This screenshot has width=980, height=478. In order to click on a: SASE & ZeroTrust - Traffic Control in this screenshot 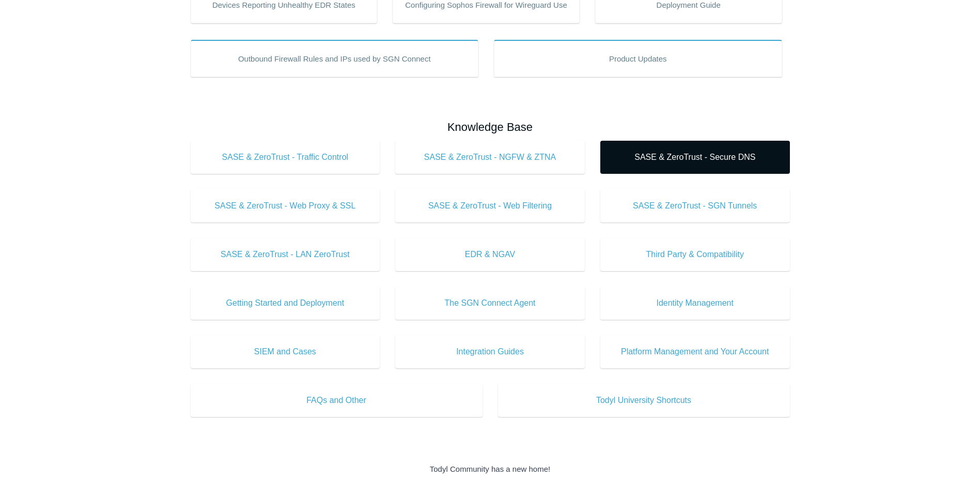, I will do `click(285, 157)`.